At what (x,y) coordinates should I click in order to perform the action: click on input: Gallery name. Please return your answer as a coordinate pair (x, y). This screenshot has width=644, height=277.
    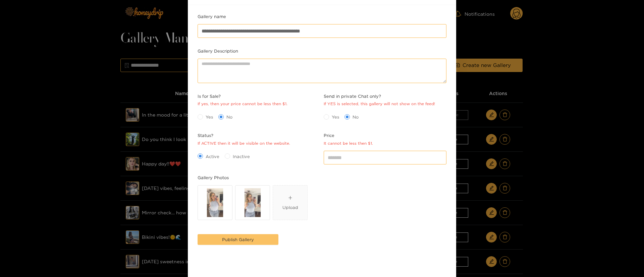
    Looking at the image, I should click on (322, 31).